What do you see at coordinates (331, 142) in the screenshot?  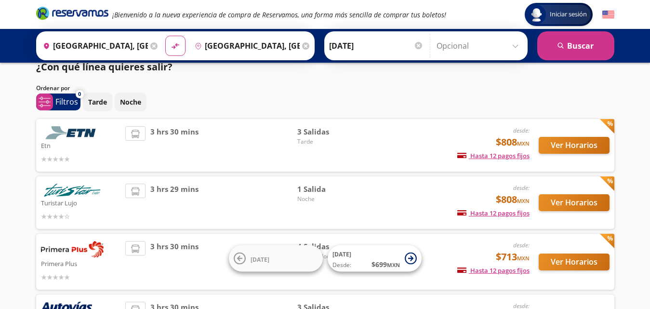 I see `span: Tarde` at bounding box center [331, 142].